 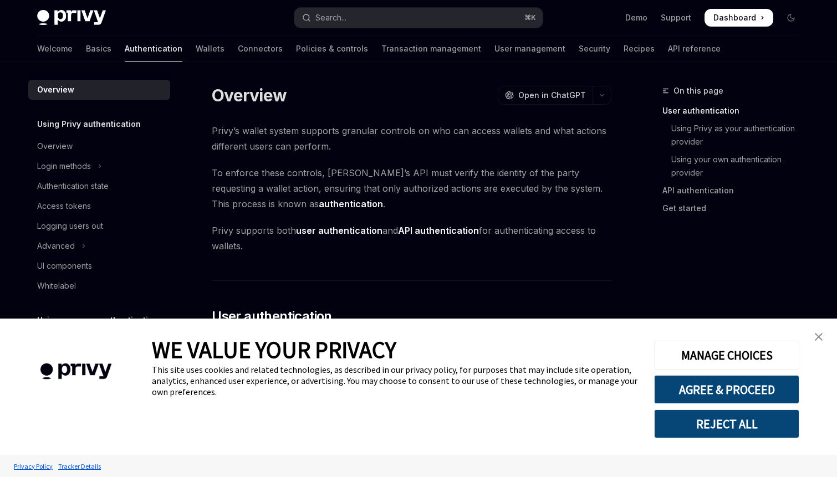 I want to click on a: UI components, so click(x=99, y=266).